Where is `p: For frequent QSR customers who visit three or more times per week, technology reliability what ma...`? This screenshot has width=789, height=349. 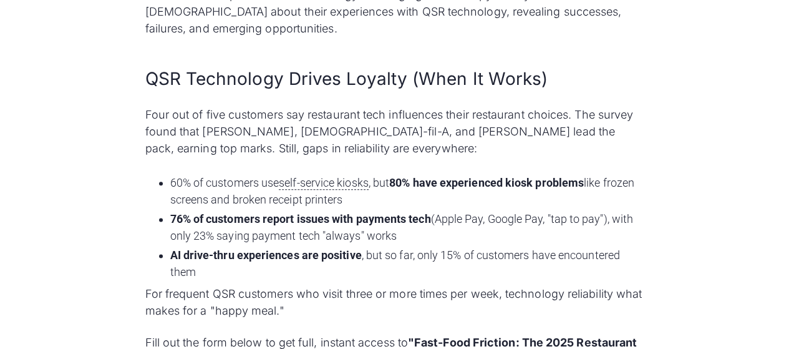
p: For frequent QSR customers who visit three or more times per week, technology reliability what ma... is located at coordinates (395, 302).